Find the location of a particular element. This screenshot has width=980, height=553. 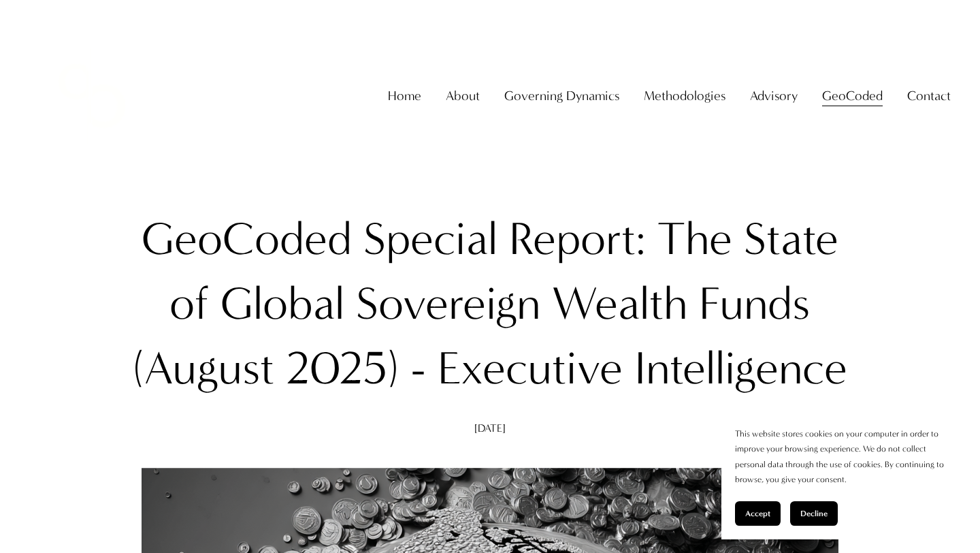

div: Special is located at coordinates (430, 239).